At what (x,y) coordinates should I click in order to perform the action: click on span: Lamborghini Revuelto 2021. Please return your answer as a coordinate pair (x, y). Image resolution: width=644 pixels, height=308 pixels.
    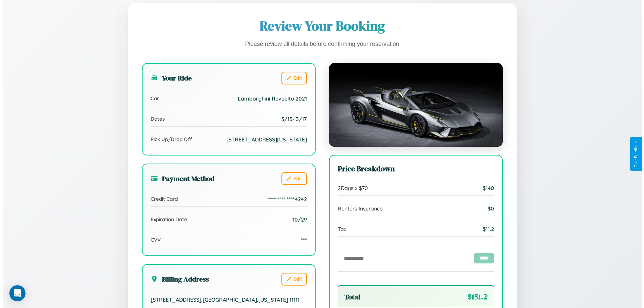
    Looking at the image, I should click on (269, 99).